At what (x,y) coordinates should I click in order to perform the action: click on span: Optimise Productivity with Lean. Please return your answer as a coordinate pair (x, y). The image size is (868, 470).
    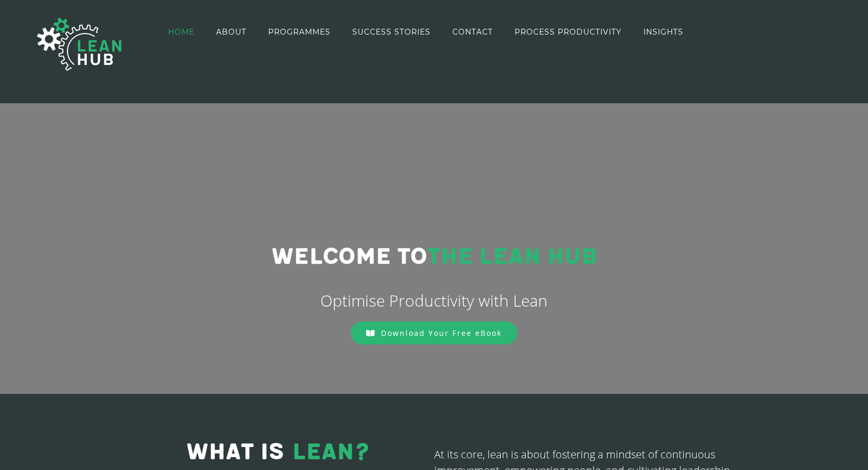
    Looking at the image, I should click on (434, 301).